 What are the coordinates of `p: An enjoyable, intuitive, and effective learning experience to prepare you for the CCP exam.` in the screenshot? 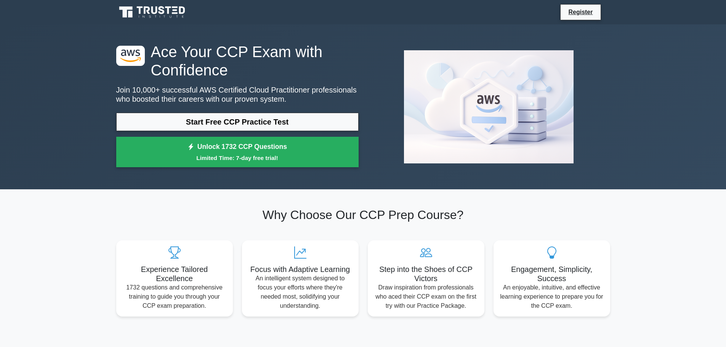 It's located at (551, 297).